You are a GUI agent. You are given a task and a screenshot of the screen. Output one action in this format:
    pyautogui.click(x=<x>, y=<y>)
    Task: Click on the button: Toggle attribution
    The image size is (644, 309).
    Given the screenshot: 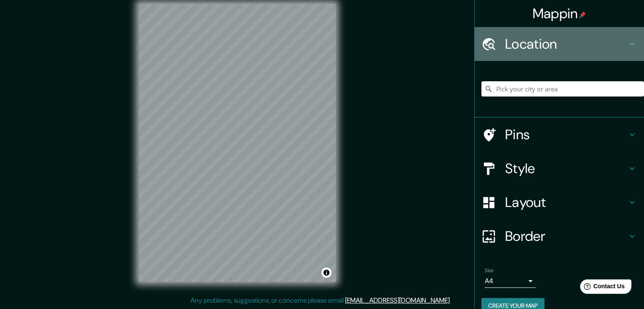 What is the action you would take?
    pyautogui.click(x=327, y=272)
    